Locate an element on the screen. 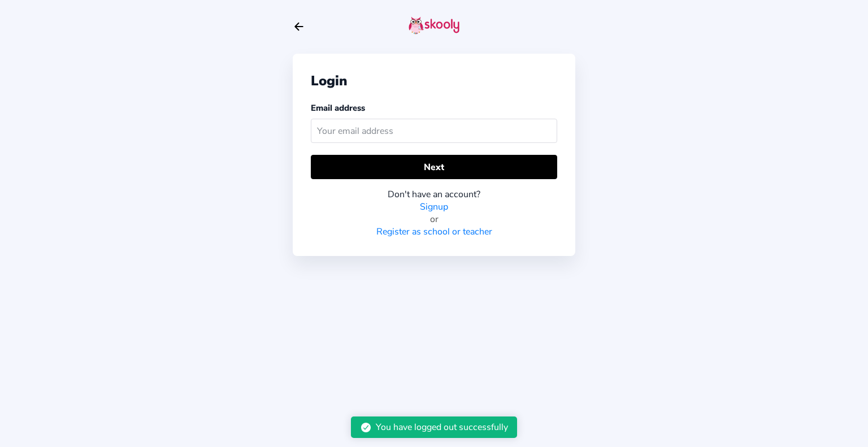  ion-icon: arrow back outline is located at coordinates (299, 27).